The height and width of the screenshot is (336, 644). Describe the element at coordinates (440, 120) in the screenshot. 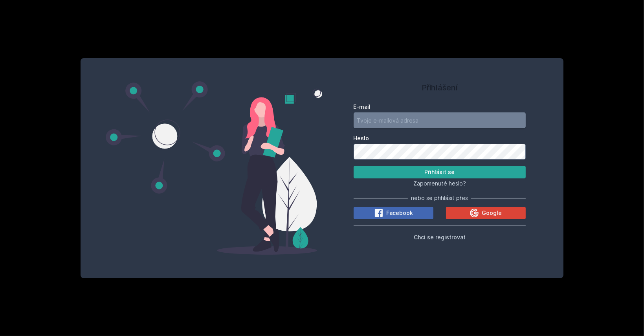

I see `input: Tvoje e-mailová adresa` at that location.